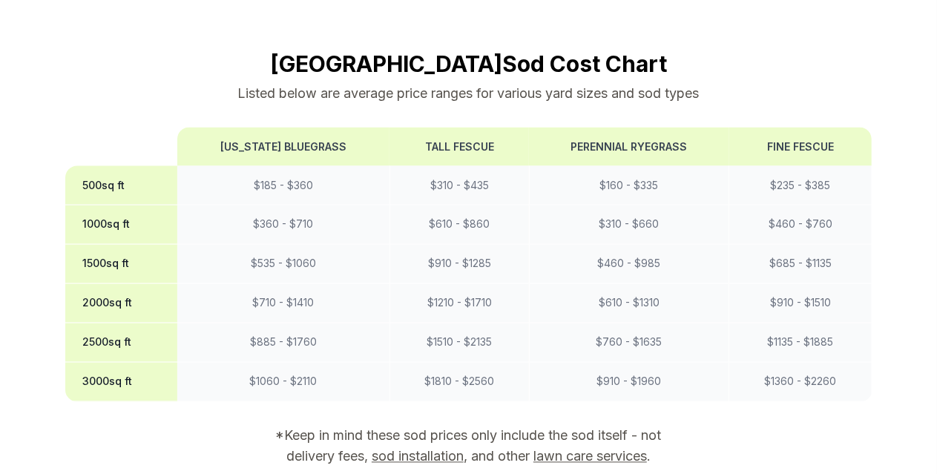  Describe the element at coordinates (801, 303) in the screenshot. I see `td: $ 910 - $ 1510` at that location.